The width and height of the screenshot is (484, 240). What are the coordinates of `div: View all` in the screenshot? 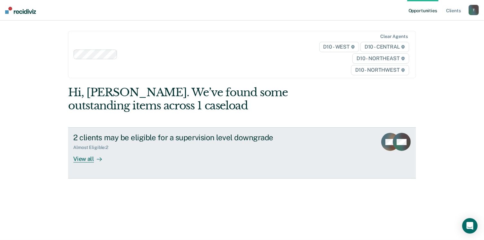 It's located at (91, 156).